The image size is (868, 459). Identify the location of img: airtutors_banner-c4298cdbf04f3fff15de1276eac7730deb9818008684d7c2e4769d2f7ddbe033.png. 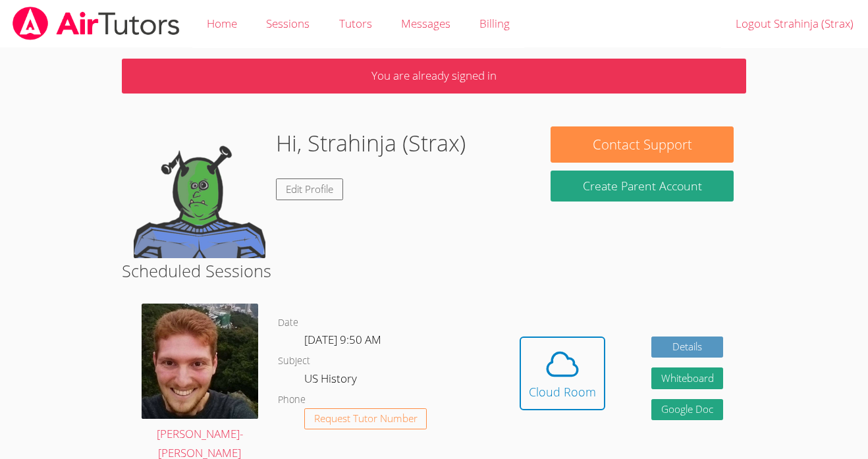
(96, 23).